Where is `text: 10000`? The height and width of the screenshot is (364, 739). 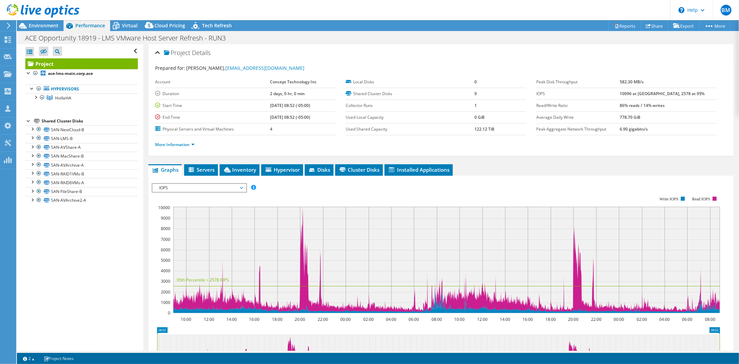 text: 10000 is located at coordinates (164, 208).